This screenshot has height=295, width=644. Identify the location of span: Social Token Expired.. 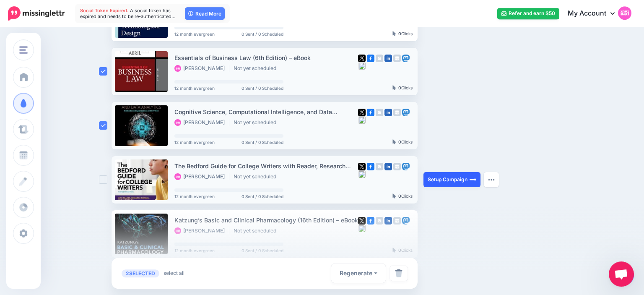
(104, 10).